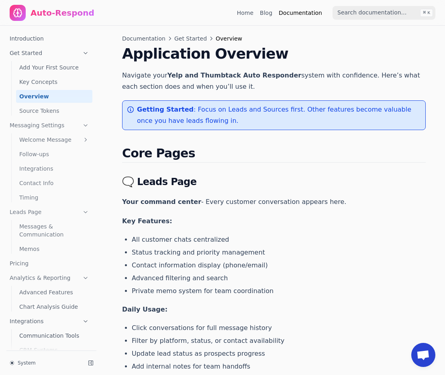  What do you see at coordinates (54, 292) in the screenshot?
I see `a: Advanced Features` at bounding box center [54, 292].